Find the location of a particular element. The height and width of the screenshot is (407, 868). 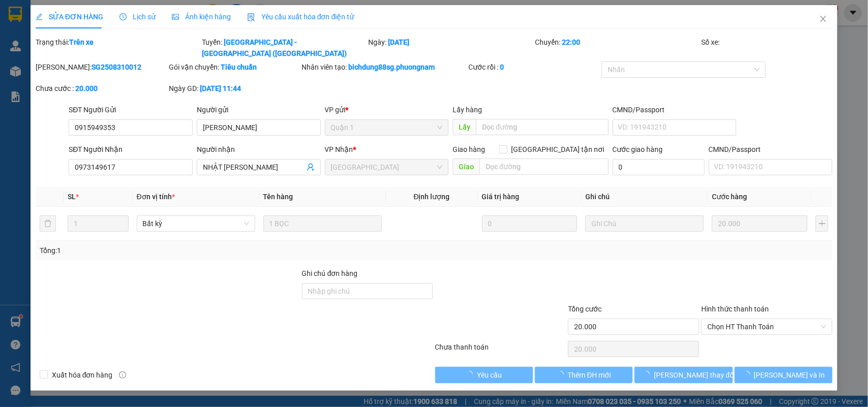

span: Cước hàng is located at coordinates (729, 197).